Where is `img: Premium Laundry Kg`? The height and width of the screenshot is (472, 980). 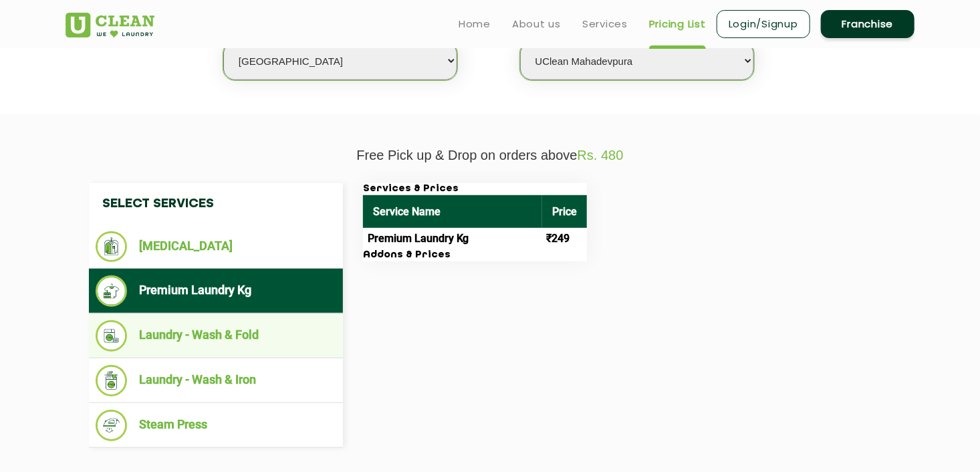 img: Premium Laundry Kg is located at coordinates (111, 291).